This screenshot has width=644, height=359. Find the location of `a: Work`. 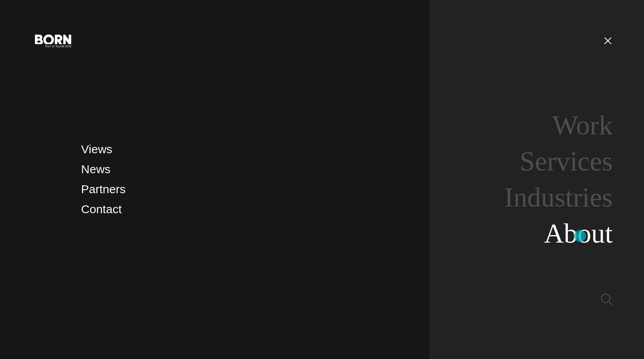

a: Work is located at coordinates (582, 125).